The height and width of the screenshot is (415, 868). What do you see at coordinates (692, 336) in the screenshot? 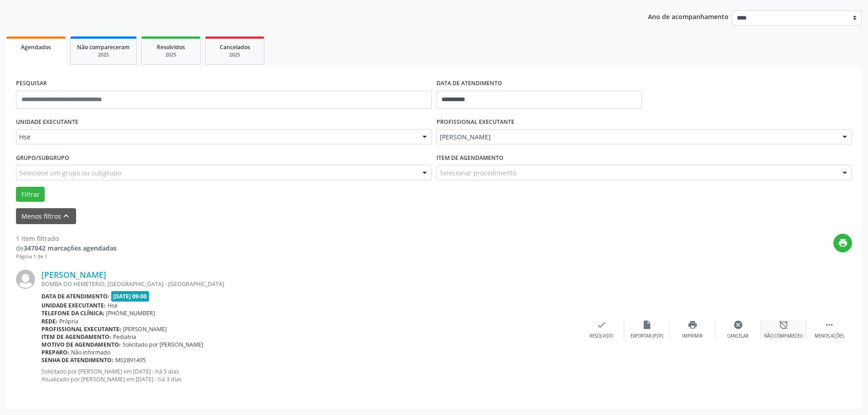
I see `div: Imprimir` at bounding box center [692, 336].